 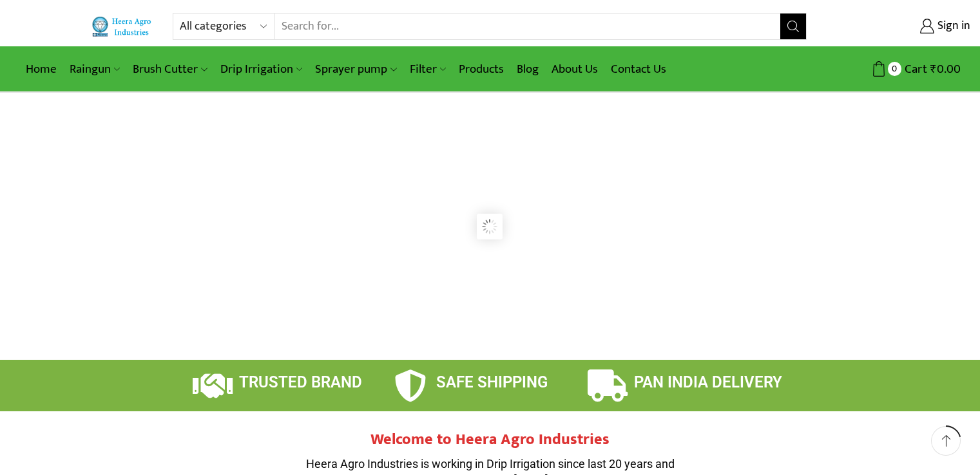 I want to click on span: Sign in, so click(x=952, y=26).